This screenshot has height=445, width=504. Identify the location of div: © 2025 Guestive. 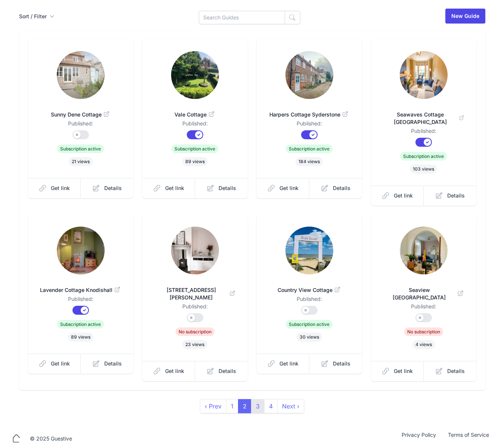
(51, 439).